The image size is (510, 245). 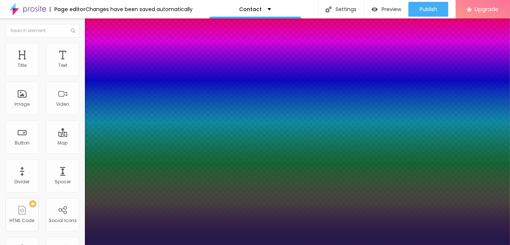 I want to click on div: Spacer, so click(x=63, y=182).